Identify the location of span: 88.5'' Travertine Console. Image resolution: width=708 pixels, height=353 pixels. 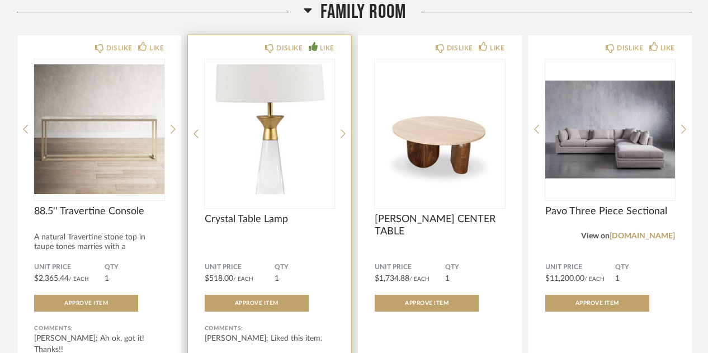
(99, 211).